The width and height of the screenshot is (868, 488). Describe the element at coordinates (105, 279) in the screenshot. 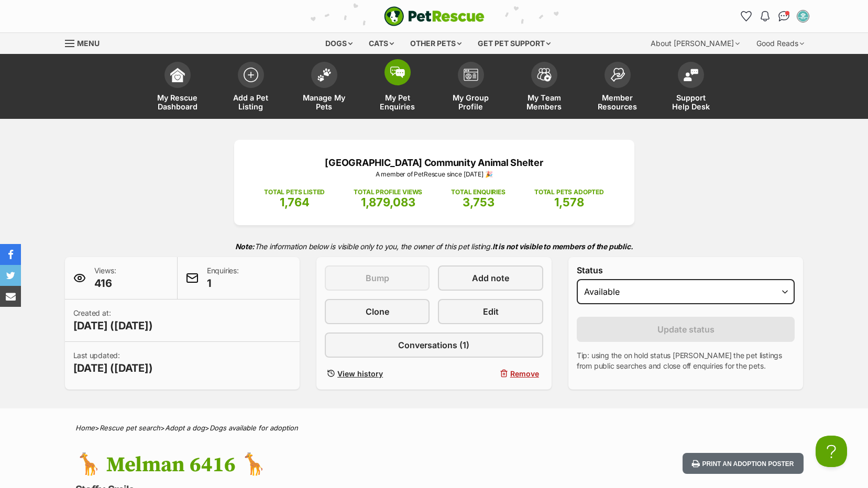

I see `p: Views:` at that location.